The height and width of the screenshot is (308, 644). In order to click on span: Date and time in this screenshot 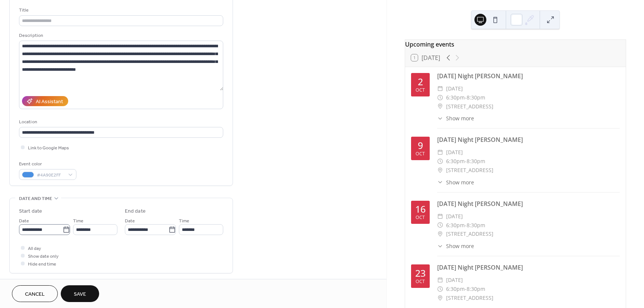, I will do `click(36, 198)`.